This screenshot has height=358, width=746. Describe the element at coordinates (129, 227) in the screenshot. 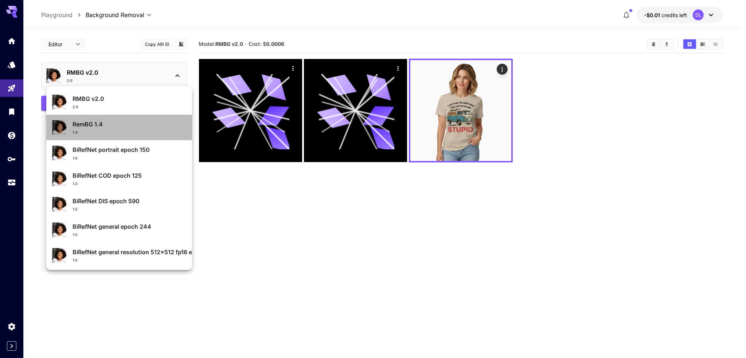

I see `p: BiRefNet general epoch 244` at that location.